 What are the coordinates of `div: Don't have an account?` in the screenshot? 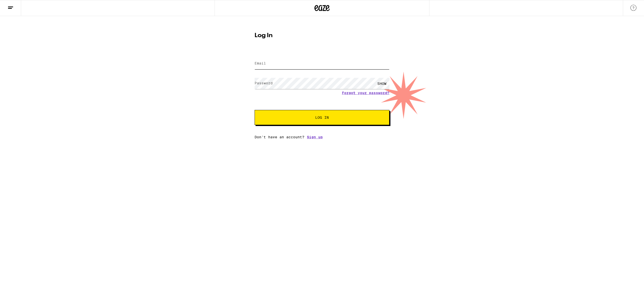 It's located at (322, 137).